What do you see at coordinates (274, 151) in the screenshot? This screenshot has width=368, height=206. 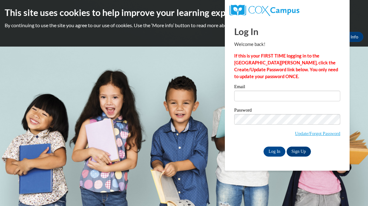 I see `input: Log In` at bounding box center [274, 151].